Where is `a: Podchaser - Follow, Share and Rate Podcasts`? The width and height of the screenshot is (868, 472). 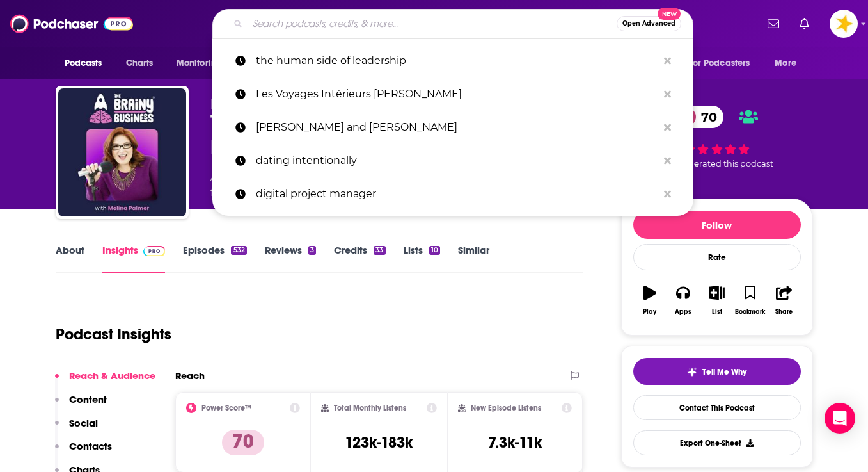
a: Podchaser - Follow, Share and Rate Podcasts is located at coordinates (72, 23).